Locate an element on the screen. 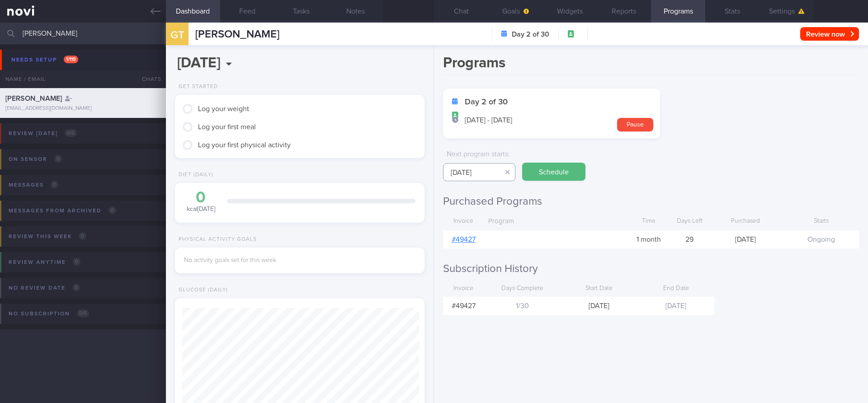  div: Purchased is located at coordinates (745, 222).